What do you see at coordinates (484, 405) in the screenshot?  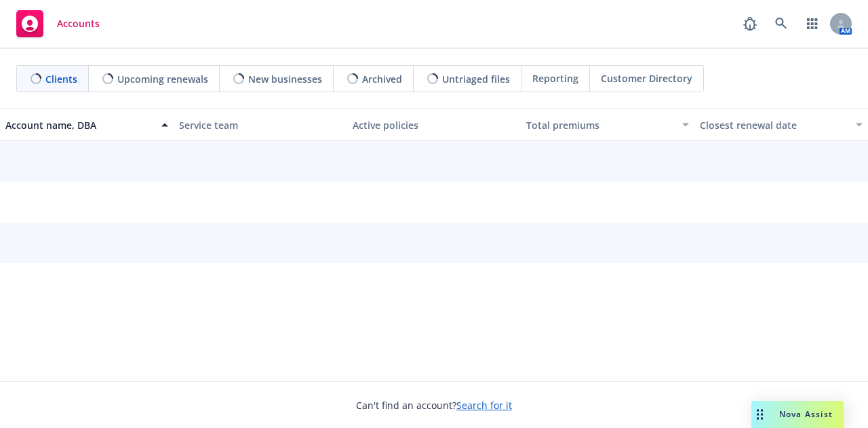 I see `a: Search for it` at bounding box center [484, 405].